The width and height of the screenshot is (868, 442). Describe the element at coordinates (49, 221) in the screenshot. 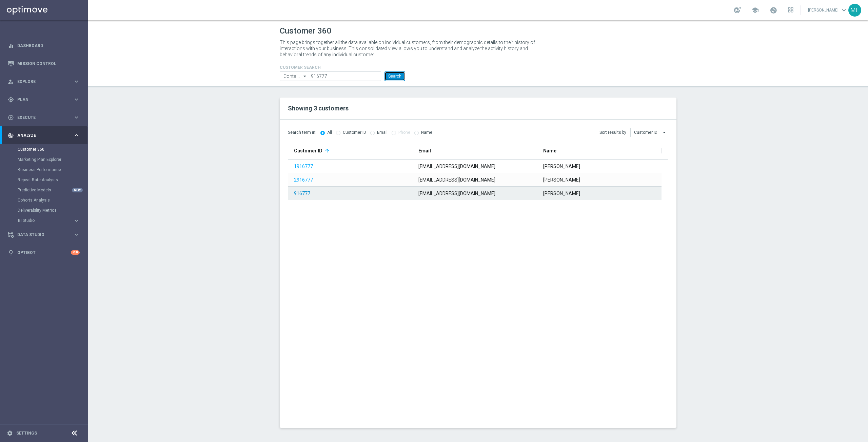

I see `button: BI Studio keyboard_arrow_right` at that location.